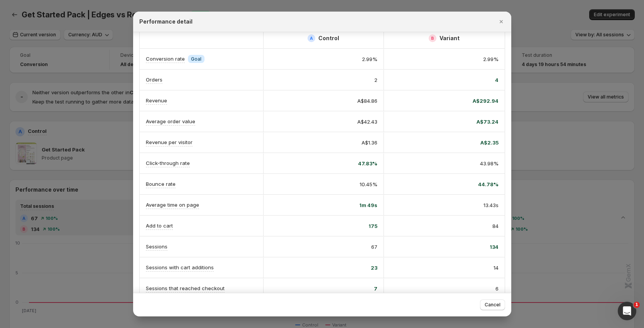  Describe the element at coordinates (28, 10) in the screenshot. I see `img: Profile image for Antony` at that location.